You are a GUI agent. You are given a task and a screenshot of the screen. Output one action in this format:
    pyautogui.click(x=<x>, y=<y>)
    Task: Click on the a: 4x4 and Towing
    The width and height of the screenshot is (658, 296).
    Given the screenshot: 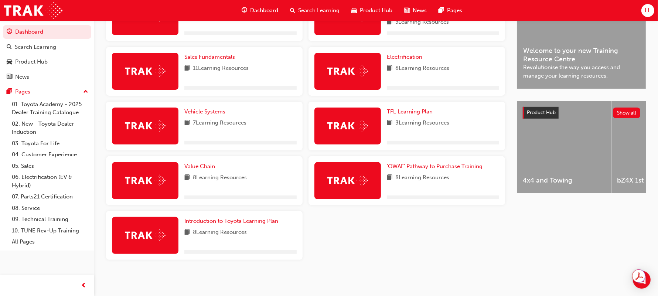 What is the action you would take?
    pyautogui.click(x=564, y=147)
    